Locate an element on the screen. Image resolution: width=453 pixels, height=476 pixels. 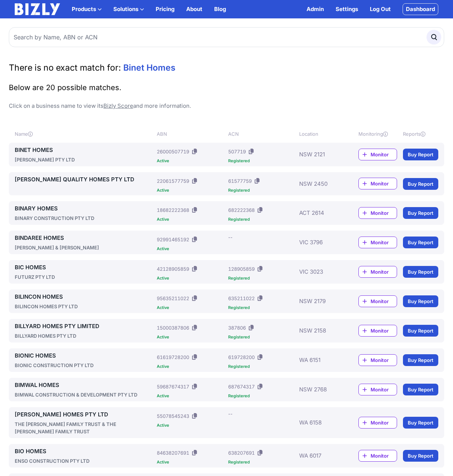
div: BIMWAL CONSTRUCTION & DEVELOPMENT PTY LTD is located at coordinates (84, 394).